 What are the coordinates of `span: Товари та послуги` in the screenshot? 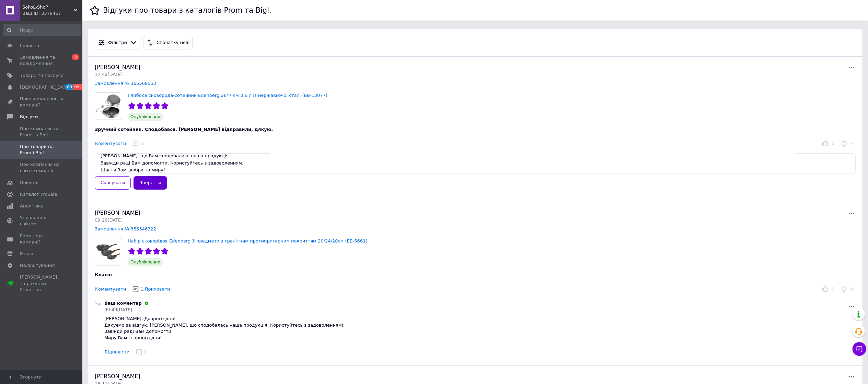 It's located at (41, 75).